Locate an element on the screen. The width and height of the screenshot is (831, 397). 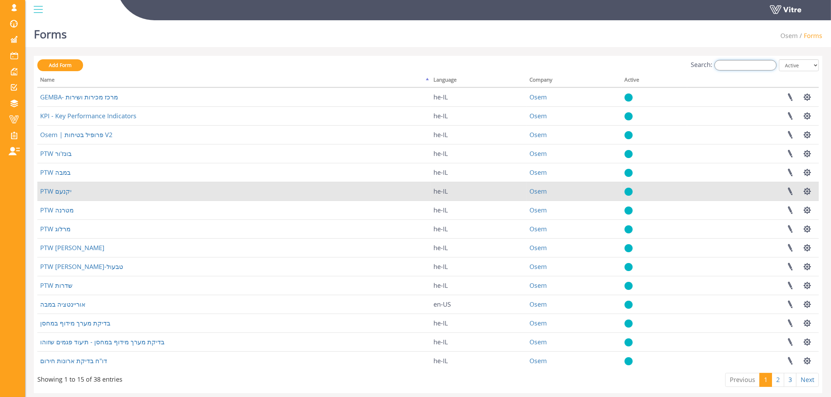
a: Previous is located at coordinates (742, 380).